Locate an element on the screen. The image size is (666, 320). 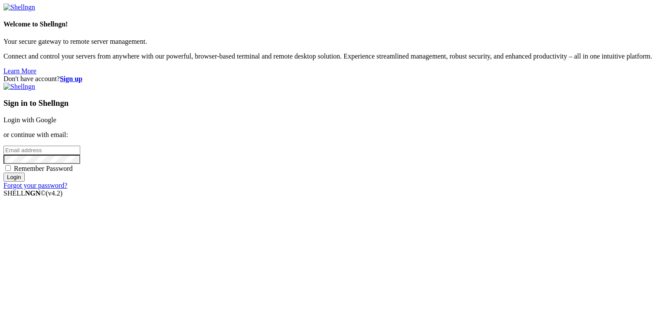
input: Email address is located at coordinates (42, 150).